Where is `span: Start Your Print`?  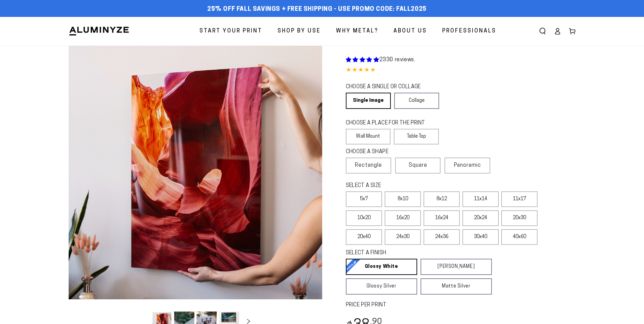 span: Start Your Print is located at coordinates (231, 31).